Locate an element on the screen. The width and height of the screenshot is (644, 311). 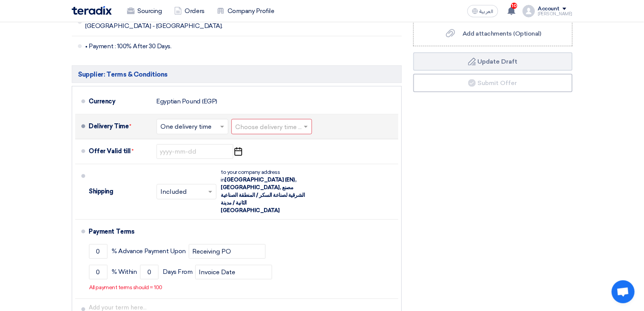
span: Add attachments (Optional) is located at coordinates (502, 33).